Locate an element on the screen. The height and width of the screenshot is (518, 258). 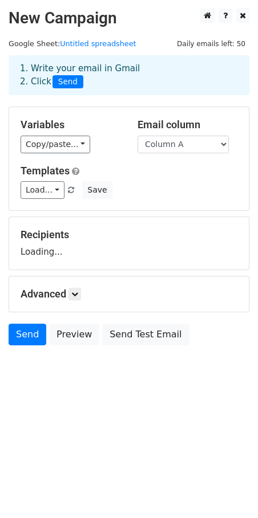
a: Send Test Email is located at coordinates (145, 335).